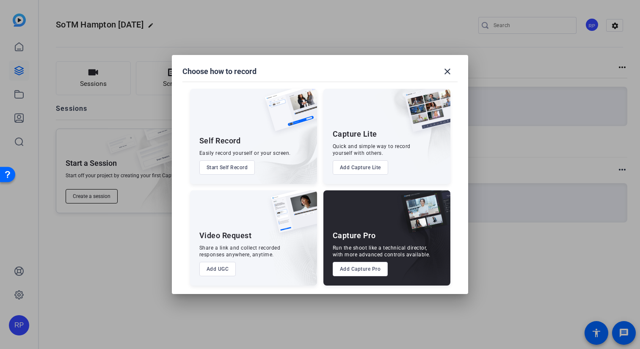 Image resolution: width=640 pixels, height=349 pixels. What do you see at coordinates (422, 216) in the screenshot?
I see `img: capture-pro.png` at bounding box center [422, 216].